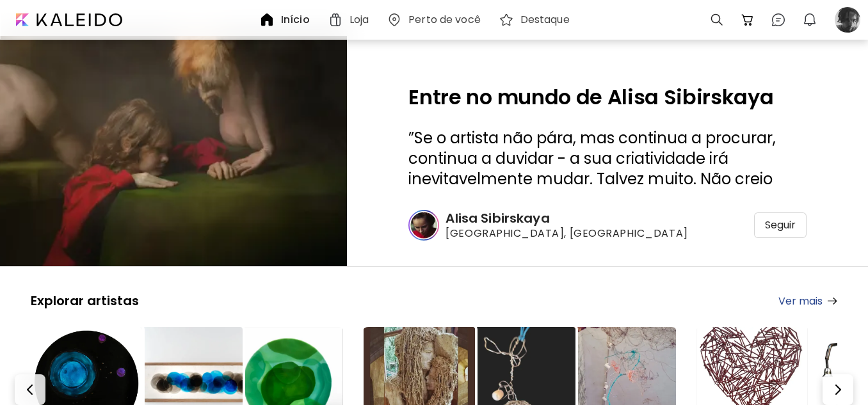  Describe the element at coordinates (444, 20) in the screenshot. I see `h6: Perto de você` at that location.